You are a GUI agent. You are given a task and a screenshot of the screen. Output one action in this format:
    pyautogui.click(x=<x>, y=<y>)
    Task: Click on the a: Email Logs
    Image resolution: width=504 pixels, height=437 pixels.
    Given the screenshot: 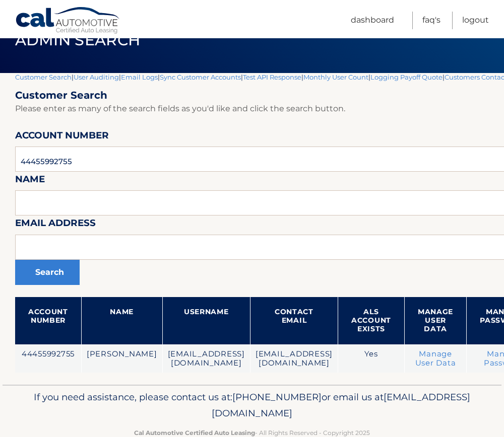 What is the action you would take?
    pyautogui.click(x=139, y=77)
    